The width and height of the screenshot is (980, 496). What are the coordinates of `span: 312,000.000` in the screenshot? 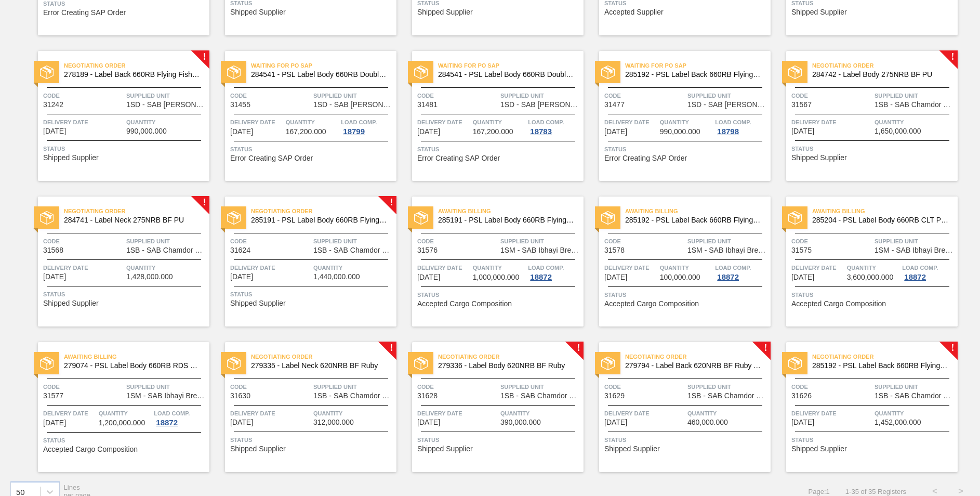 It's located at (334, 422).